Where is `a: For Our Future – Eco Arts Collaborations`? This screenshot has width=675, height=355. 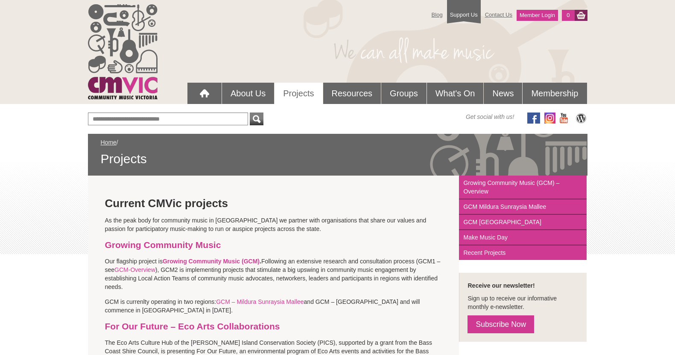 a: For Our Future – Eco Arts Collaborations is located at coordinates (192, 326).